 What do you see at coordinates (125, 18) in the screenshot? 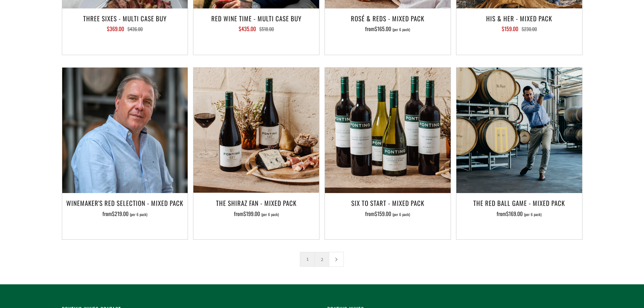
I see `h3: Three Sixes - Multi Case Buy` at bounding box center [125, 18].